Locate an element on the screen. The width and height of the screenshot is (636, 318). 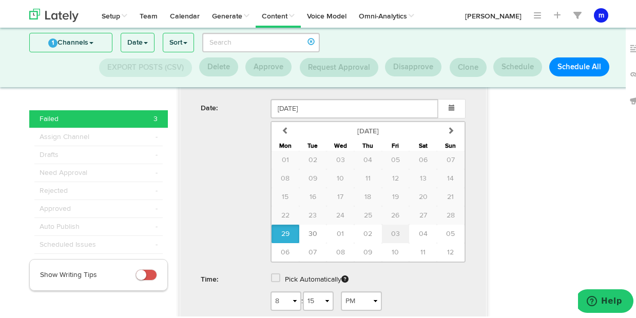
small: Thursday is located at coordinates (368, 144).